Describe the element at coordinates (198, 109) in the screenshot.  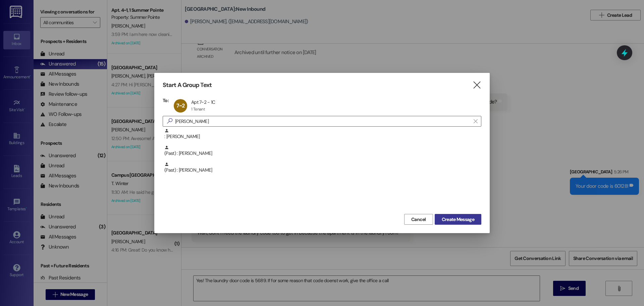
I see `div: 1 Tenant` at that location.